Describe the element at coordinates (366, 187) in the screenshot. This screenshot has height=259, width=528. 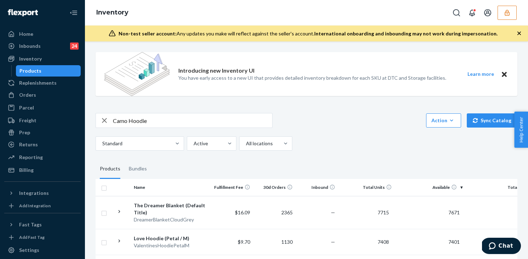
I see `th: Total Units` at that location.